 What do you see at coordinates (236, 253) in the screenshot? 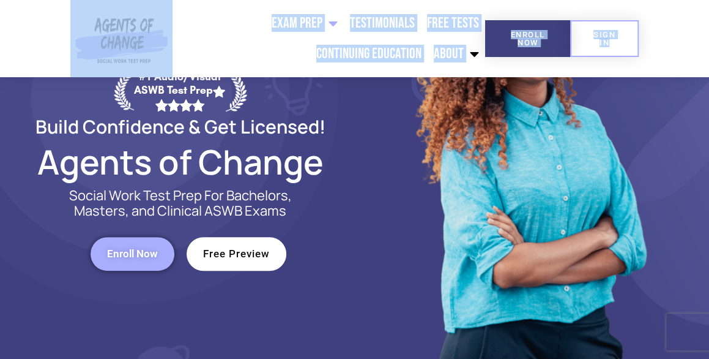
I see `a: Free Preview` at bounding box center [236, 253].